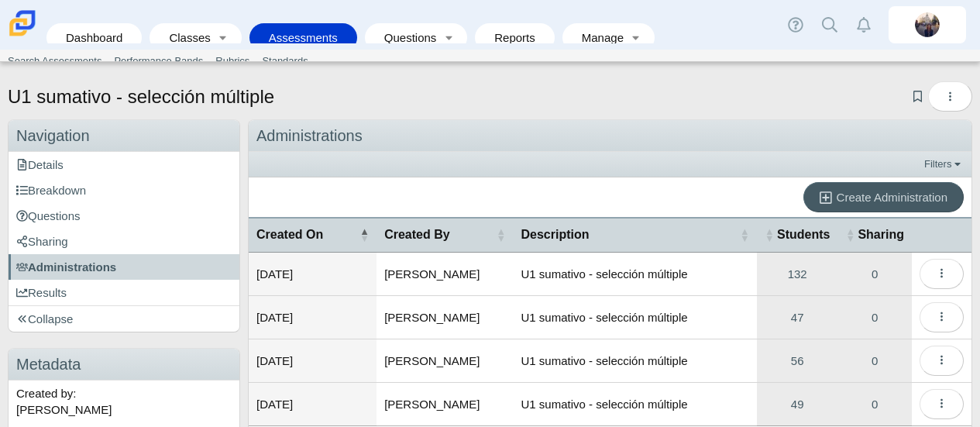 This screenshot has width=980, height=427. I want to click on a: britta.barnhart.NdZ84j, so click(928, 24).